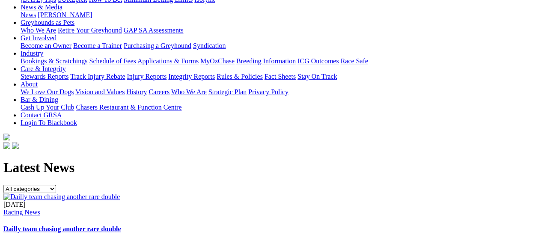 This screenshot has height=235, width=538. What do you see at coordinates (39, 38) in the screenshot?
I see `a: Get Involved` at bounding box center [39, 38].